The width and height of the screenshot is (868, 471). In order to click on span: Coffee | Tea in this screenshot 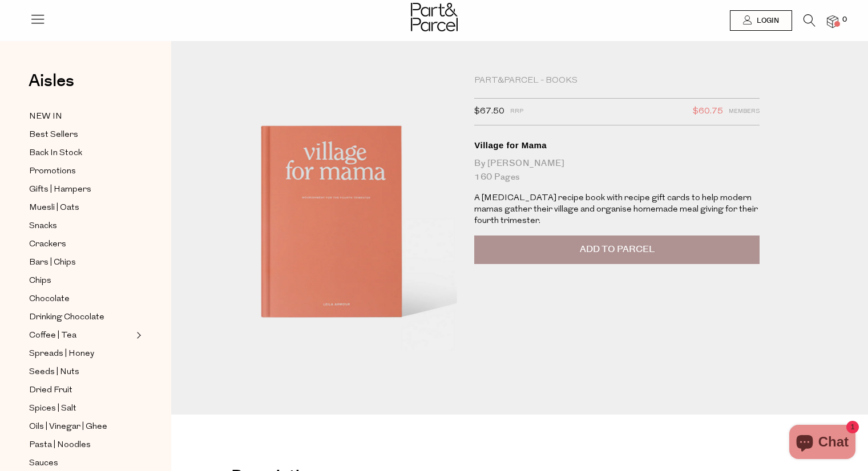, I will do `click(53, 336)`.